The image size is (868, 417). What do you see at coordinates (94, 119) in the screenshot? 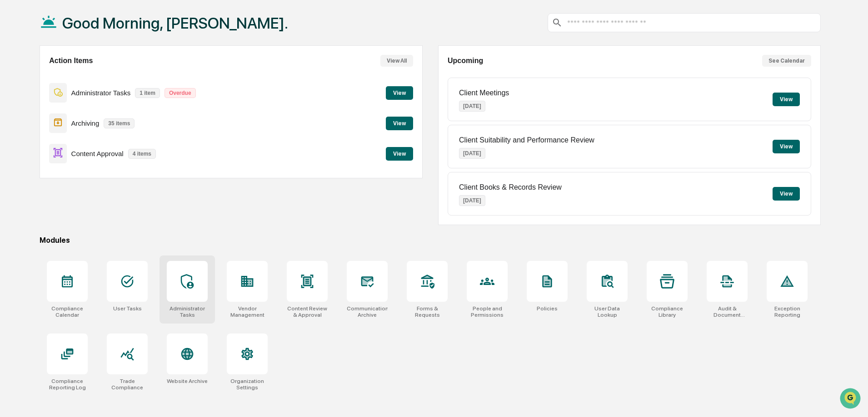
I see `span: Attestations` at bounding box center [94, 119].